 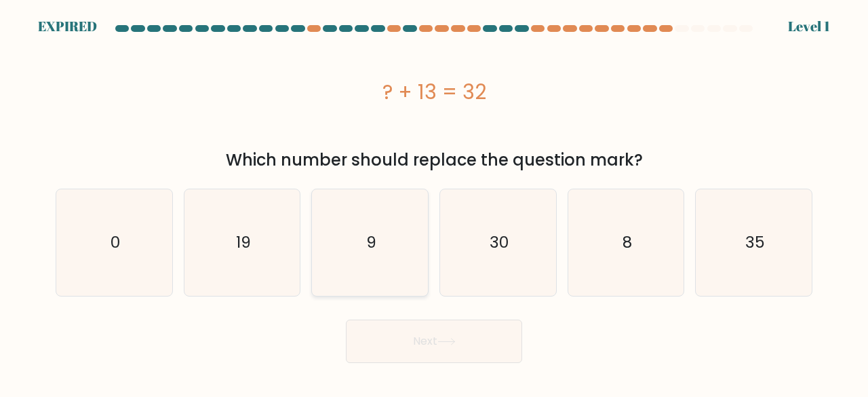 I want to click on text: 30, so click(x=499, y=242).